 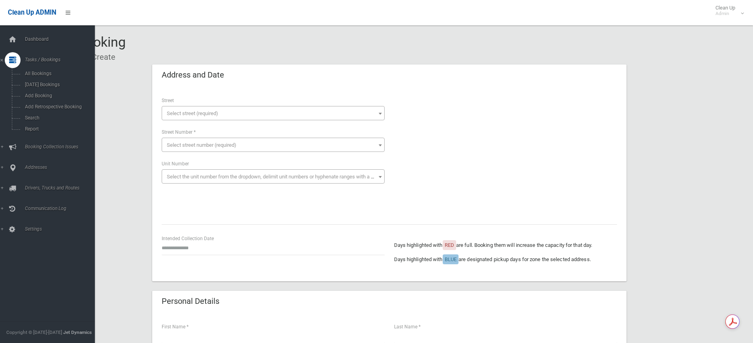 I want to click on header: Address and Date, so click(x=193, y=75).